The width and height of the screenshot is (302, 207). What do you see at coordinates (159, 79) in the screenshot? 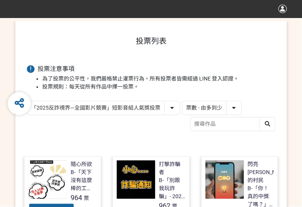
I see `li: 為了投票的公平性，我們嚴格禁止灌票行為，所有投票者皆需經過 LINE 登入認證。` at bounding box center [159, 79].